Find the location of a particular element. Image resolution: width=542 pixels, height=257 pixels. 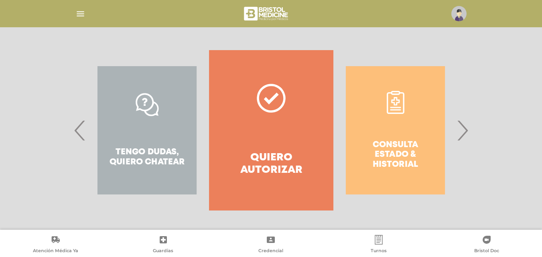

span: Credencial is located at coordinates (271, 251).